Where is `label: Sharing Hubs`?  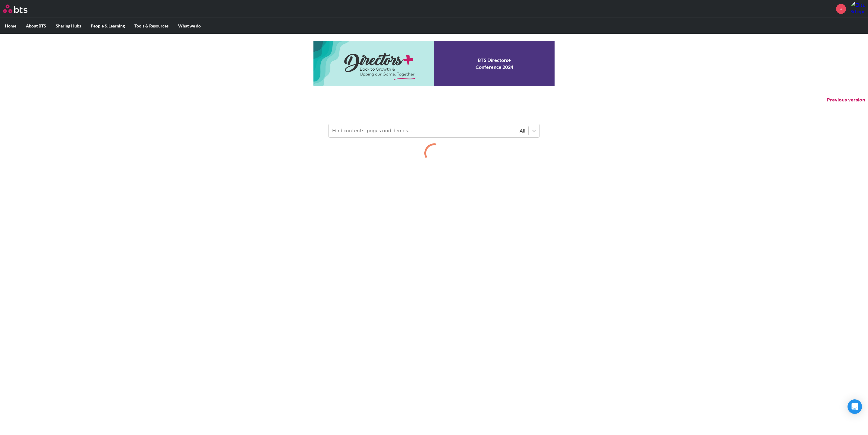
label: Sharing Hubs is located at coordinates (69, 26).